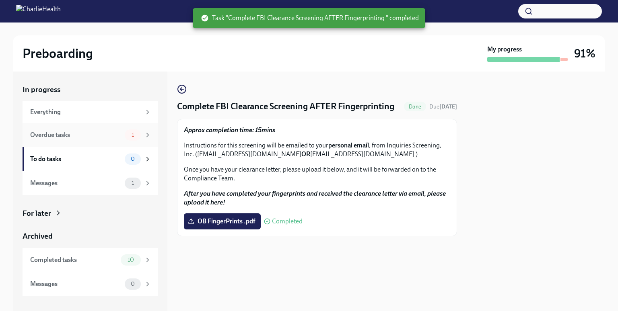 The width and height of the screenshot is (618, 319). I want to click on div: In progress, so click(90, 90).